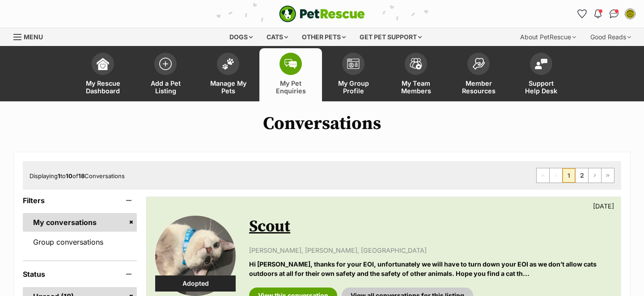  What do you see at coordinates (548, 37) in the screenshot?
I see `div: About PetRescue` at bounding box center [548, 37].